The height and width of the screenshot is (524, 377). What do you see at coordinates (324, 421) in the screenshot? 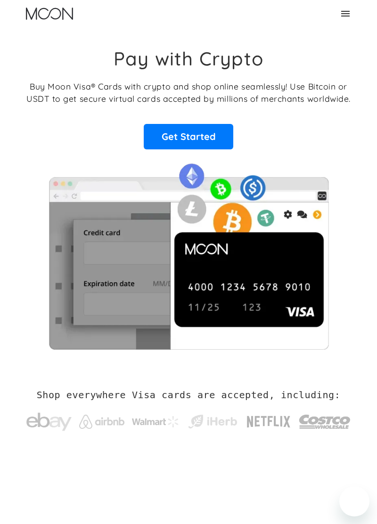
I see `img: Costco` at bounding box center [324, 421].